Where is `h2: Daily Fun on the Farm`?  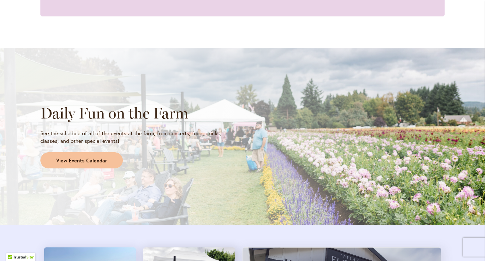
h2: Daily Fun on the Farm is located at coordinates (139, 113).